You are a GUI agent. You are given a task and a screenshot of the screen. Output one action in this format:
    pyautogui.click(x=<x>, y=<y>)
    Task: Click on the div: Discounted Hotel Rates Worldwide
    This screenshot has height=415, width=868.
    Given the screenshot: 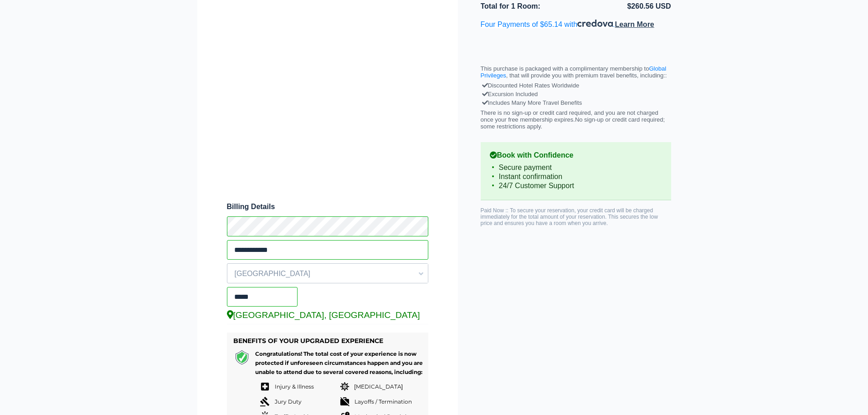 What is the action you would take?
    pyautogui.click(x=576, y=85)
    